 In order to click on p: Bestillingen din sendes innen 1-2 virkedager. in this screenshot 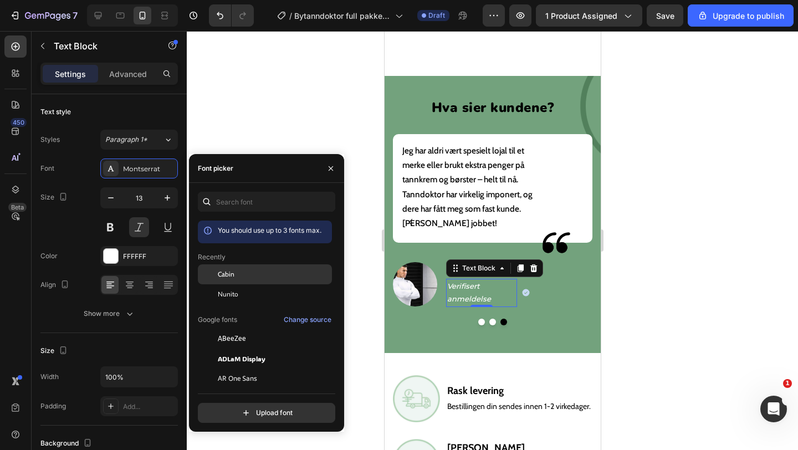, I will do `click(135, 375)`.